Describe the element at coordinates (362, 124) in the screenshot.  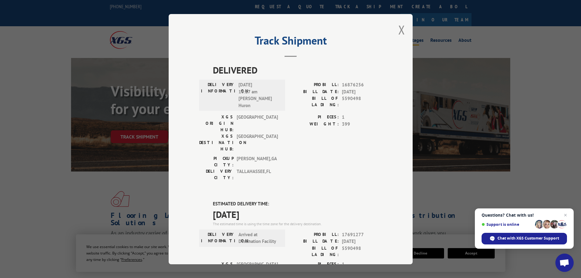
I see `span: 399` at that location.